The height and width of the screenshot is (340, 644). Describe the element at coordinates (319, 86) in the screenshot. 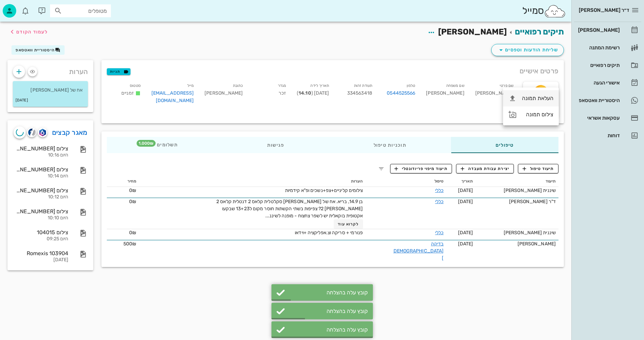

I see `small: תאריך לידה` at that location.